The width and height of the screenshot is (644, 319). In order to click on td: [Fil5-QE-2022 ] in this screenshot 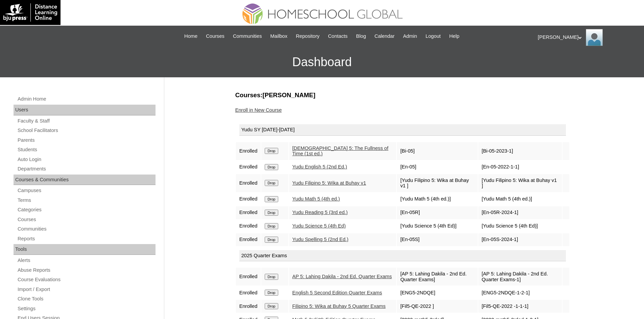, I will do `click(437, 306)`.